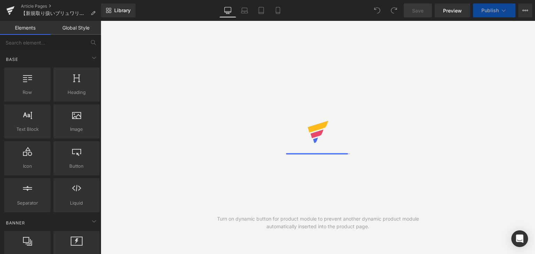  Describe the element at coordinates (278, 10) in the screenshot. I see `a: Mobile` at that location.